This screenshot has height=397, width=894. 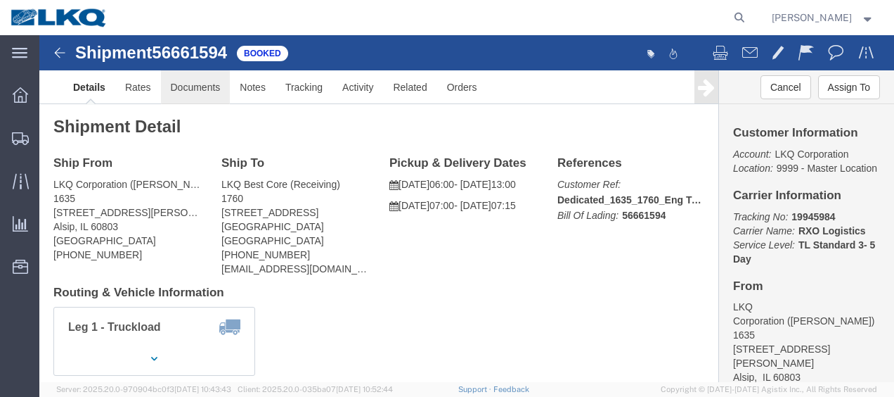 What do you see at coordinates (812, 18) in the screenshot?
I see `span: Robert Benette` at bounding box center [812, 18].